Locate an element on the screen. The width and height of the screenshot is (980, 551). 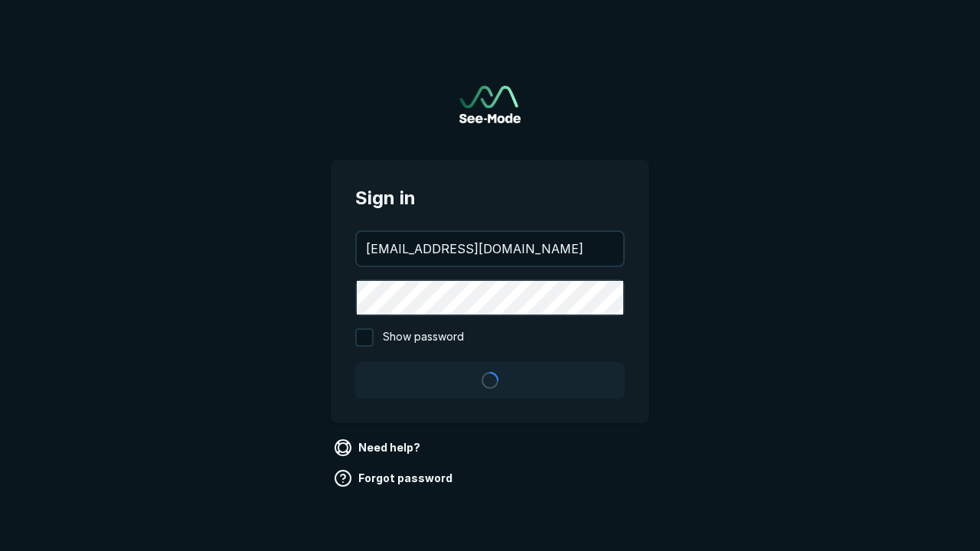
span: Show password is located at coordinates (423, 338).